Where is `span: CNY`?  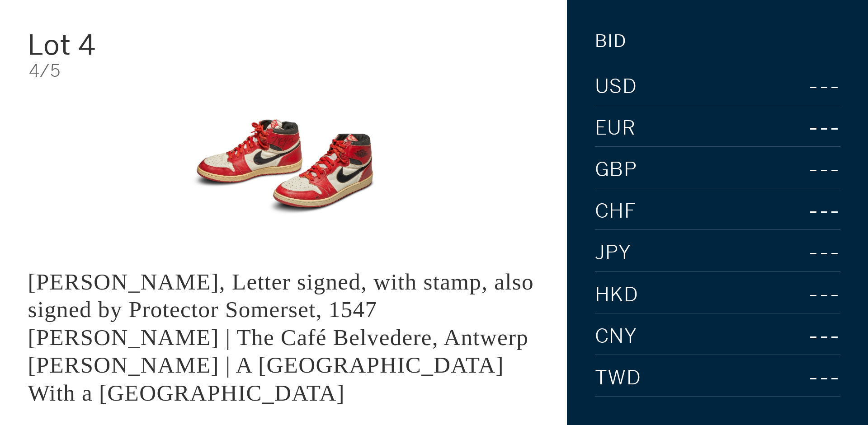
span: CNY is located at coordinates (616, 337).